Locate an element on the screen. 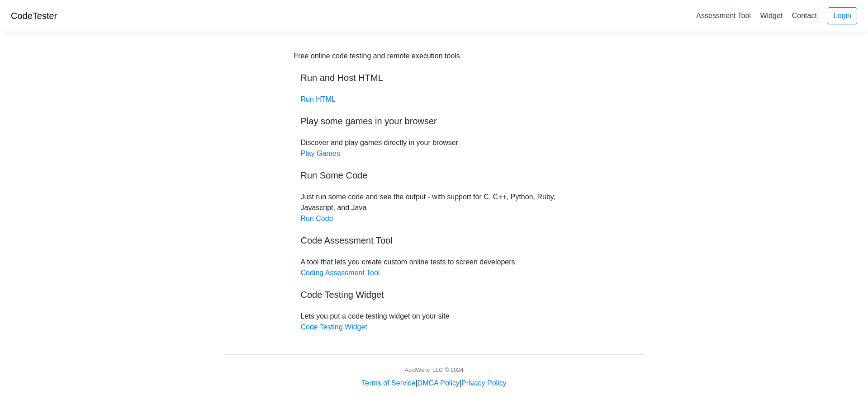 The width and height of the screenshot is (868, 418). a: Login is located at coordinates (842, 16).